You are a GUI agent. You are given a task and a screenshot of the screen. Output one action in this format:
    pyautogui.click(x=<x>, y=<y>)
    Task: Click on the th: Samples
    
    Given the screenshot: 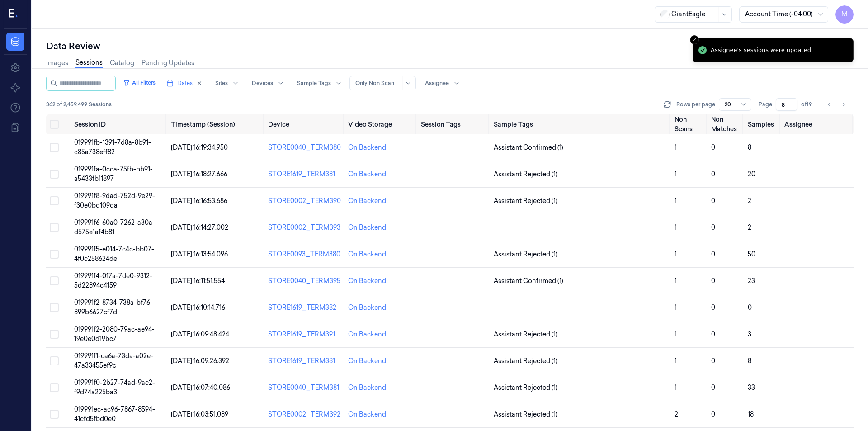 What is the action you would take?
    pyautogui.click(x=762, y=124)
    